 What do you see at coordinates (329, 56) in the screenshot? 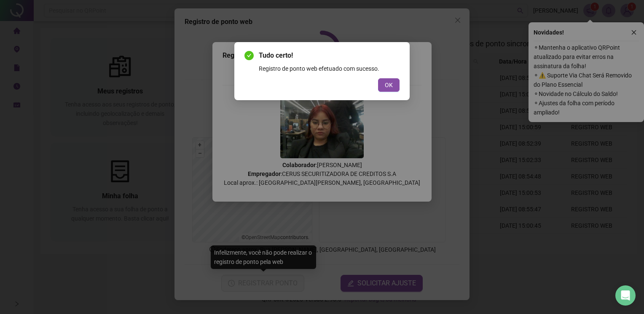
I see `span: Tudo certo!` at bounding box center [329, 56].